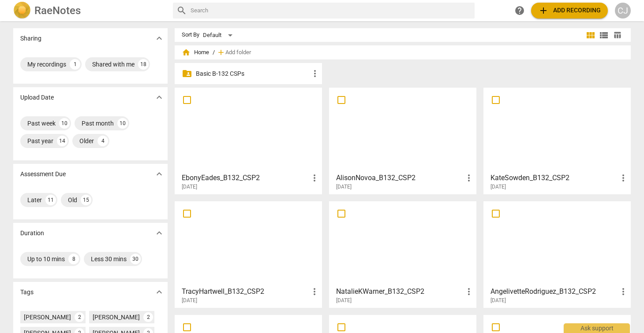  I want to click on div: Older, so click(86, 141).